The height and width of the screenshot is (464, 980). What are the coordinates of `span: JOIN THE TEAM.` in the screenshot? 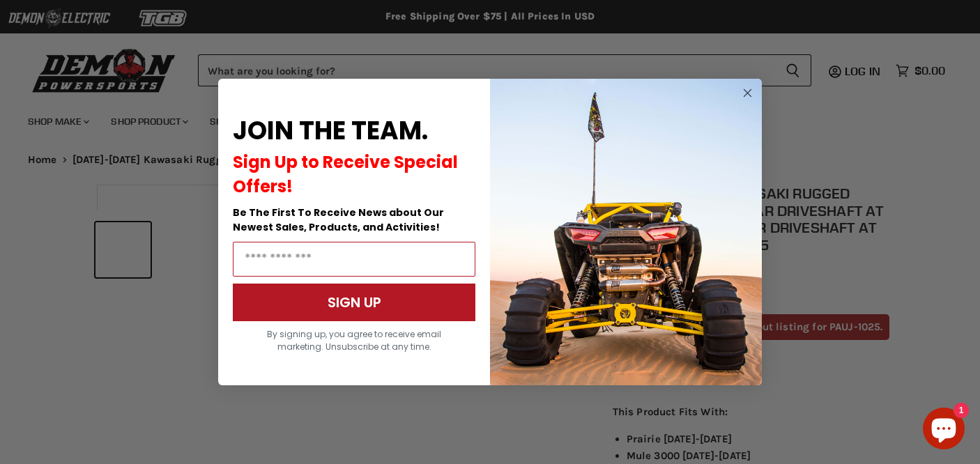 It's located at (330, 130).